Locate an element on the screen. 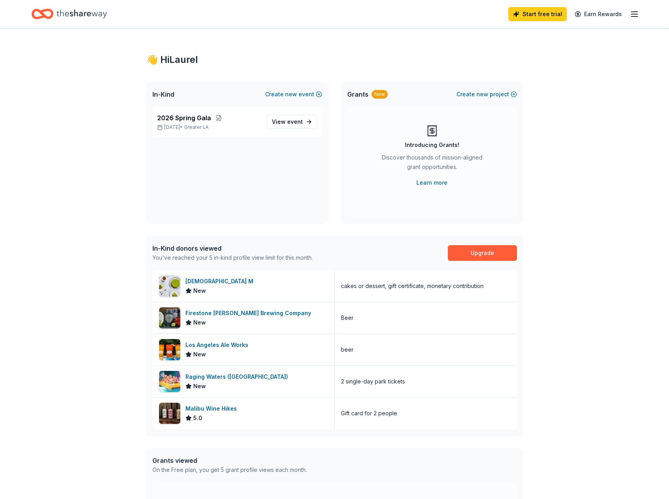 Image resolution: width=669 pixels, height=499 pixels. div: 👋 Hi Laurel is located at coordinates (335, 60).